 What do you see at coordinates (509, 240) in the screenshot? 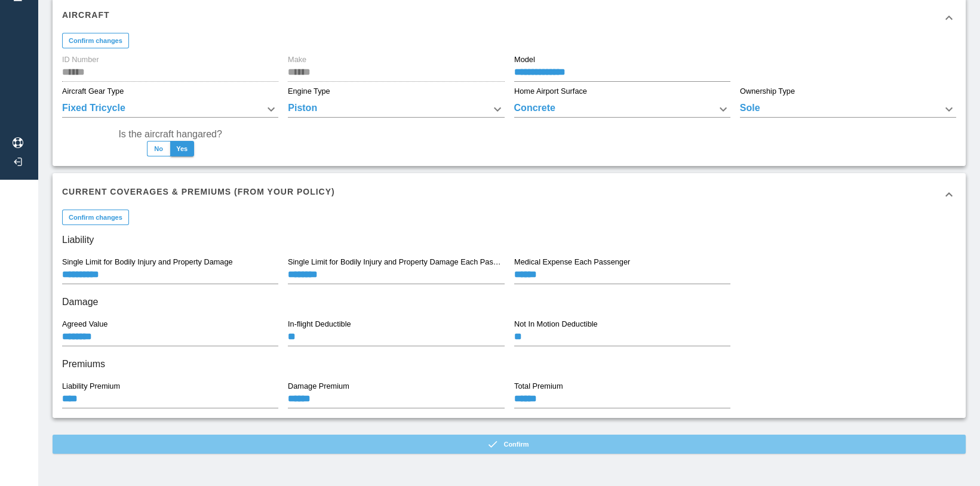
I see `h6: Liability` at bounding box center [509, 240].